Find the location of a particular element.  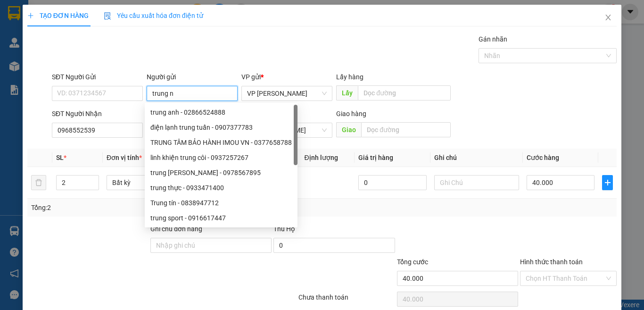

span: Cước hàng is located at coordinates (542, 157).